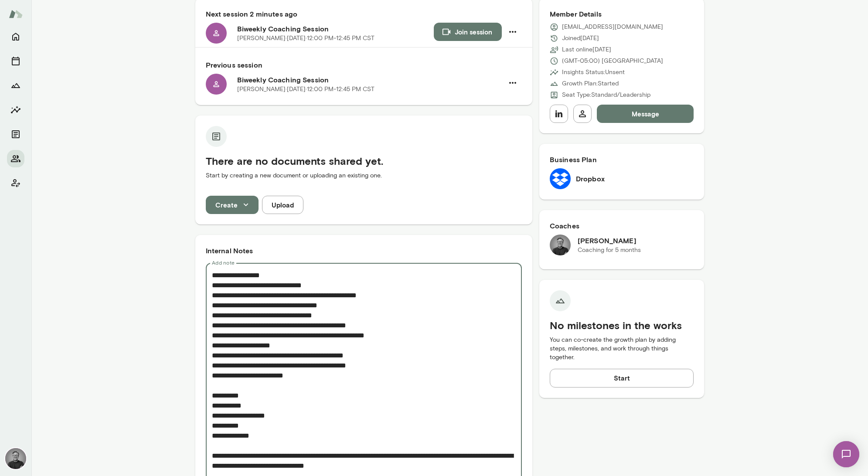 Image resolution: width=868 pixels, height=476 pixels. Describe the element at coordinates (223, 262) in the screenshot. I see `label: Add note` at that location.